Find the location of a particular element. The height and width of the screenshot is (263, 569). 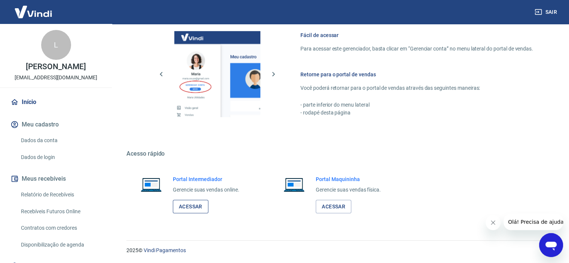

p: Gerencie suas vendas online. is located at coordinates (206, 190).